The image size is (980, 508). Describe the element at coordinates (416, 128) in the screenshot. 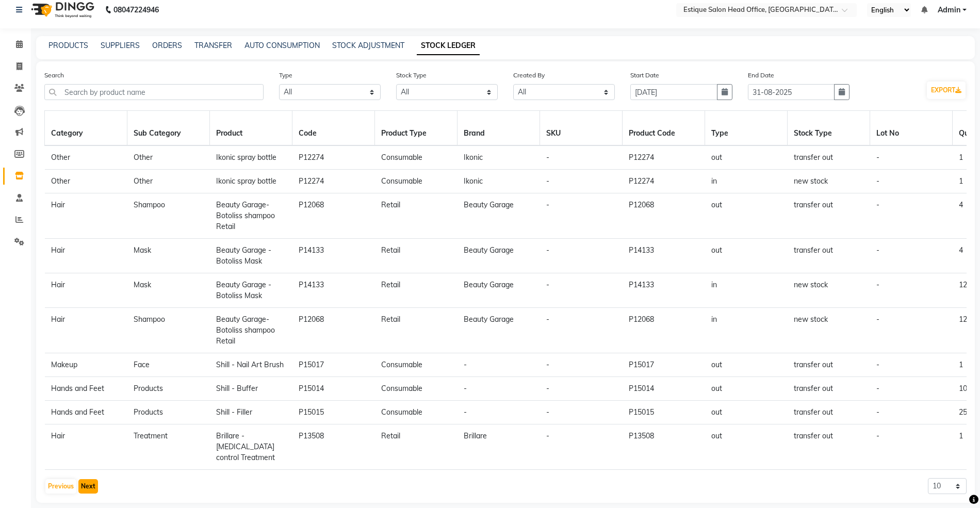

I see `th: Product Type` at that location.